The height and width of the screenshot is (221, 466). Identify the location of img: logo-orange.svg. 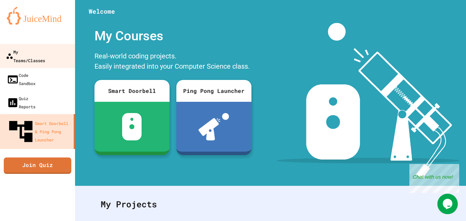
(38, 16).